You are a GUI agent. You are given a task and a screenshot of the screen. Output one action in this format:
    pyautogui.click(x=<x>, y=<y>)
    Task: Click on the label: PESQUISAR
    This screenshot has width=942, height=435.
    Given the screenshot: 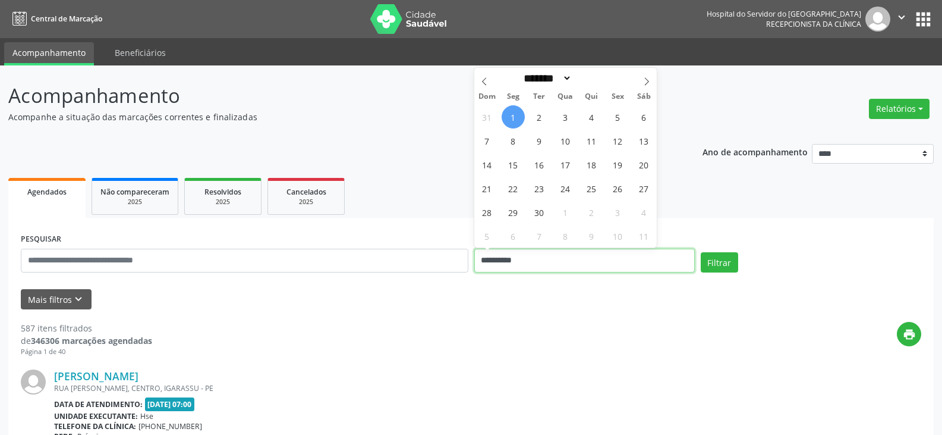 What is the action you would take?
    pyautogui.click(x=41, y=239)
    